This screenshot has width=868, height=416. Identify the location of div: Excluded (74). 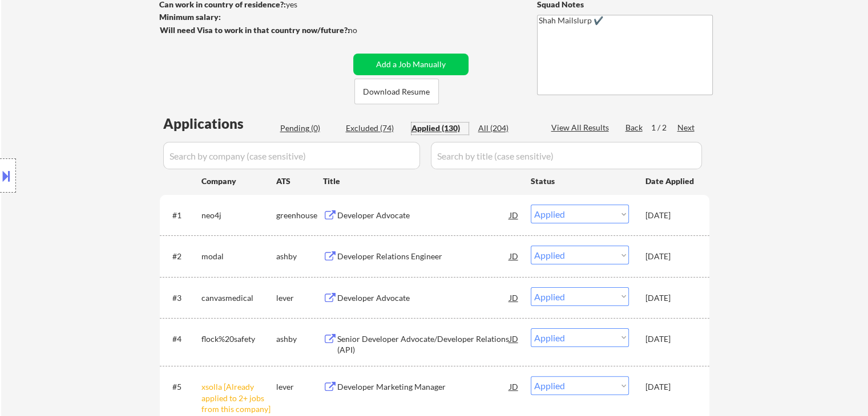
(374, 128).